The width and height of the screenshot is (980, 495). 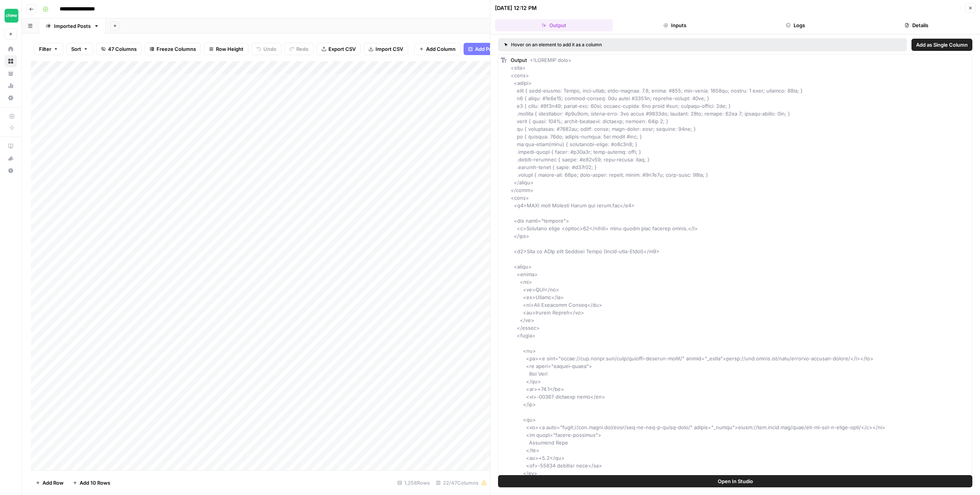 I want to click on span: Redo, so click(x=303, y=49).